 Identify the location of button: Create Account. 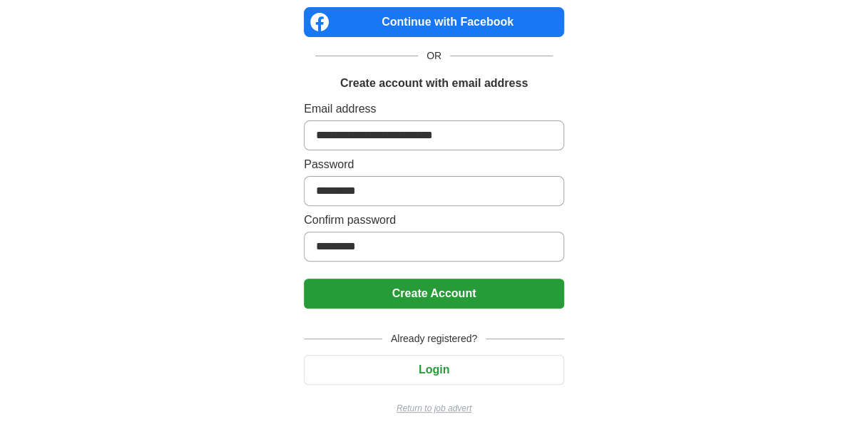
(433, 294).